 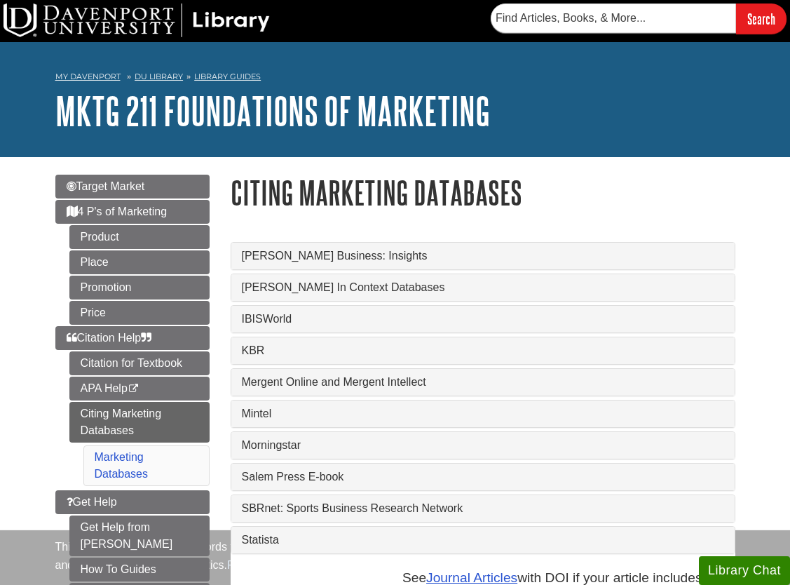 What do you see at coordinates (483, 414) in the screenshot?
I see `a: Mintel` at bounding box center [483, 414].